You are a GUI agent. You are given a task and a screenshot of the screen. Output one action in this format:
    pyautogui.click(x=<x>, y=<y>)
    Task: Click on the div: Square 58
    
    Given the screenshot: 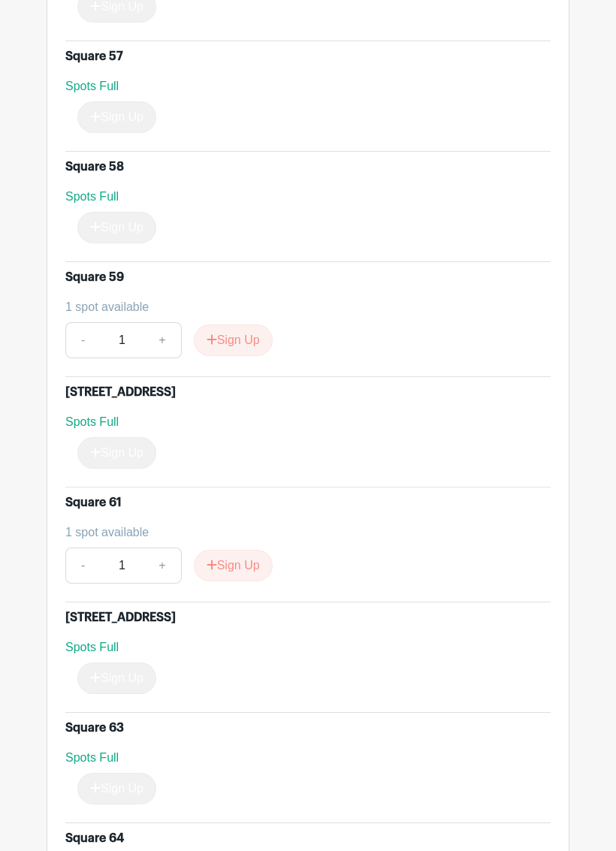 What is the action you would take?
    pyautogui.click(x=94, y=167)
    